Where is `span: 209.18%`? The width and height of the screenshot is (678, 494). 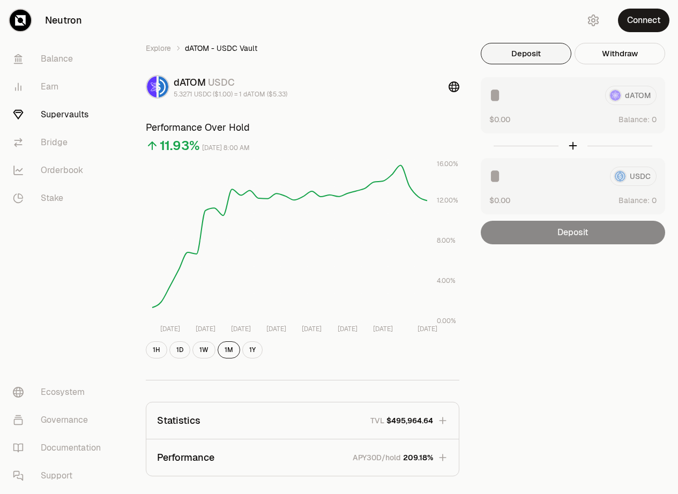
span: 209.18% is located at coordinates (418, 458).